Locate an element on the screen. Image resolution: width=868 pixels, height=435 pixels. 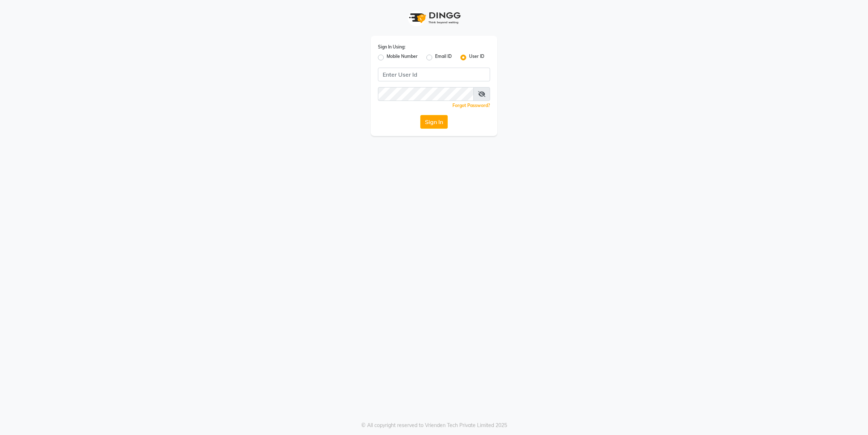
label: Mobile Number is located at coordinates (402, 57).